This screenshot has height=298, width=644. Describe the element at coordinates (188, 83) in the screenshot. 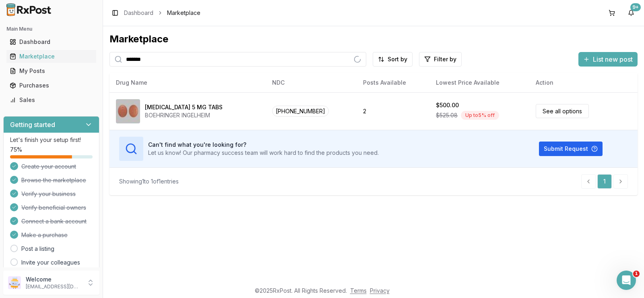

I see `th: Drug Name` at that location.